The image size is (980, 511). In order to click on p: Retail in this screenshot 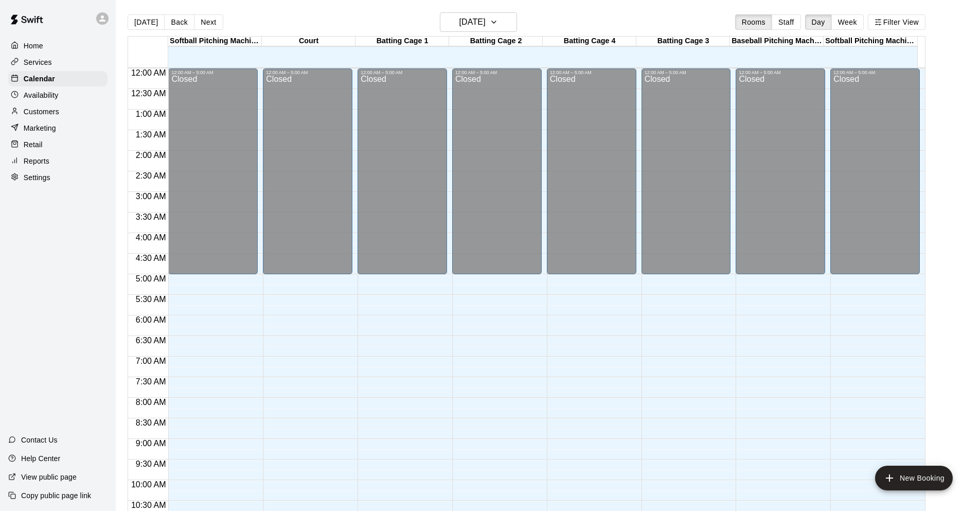, I will do `click(32, 144)`.